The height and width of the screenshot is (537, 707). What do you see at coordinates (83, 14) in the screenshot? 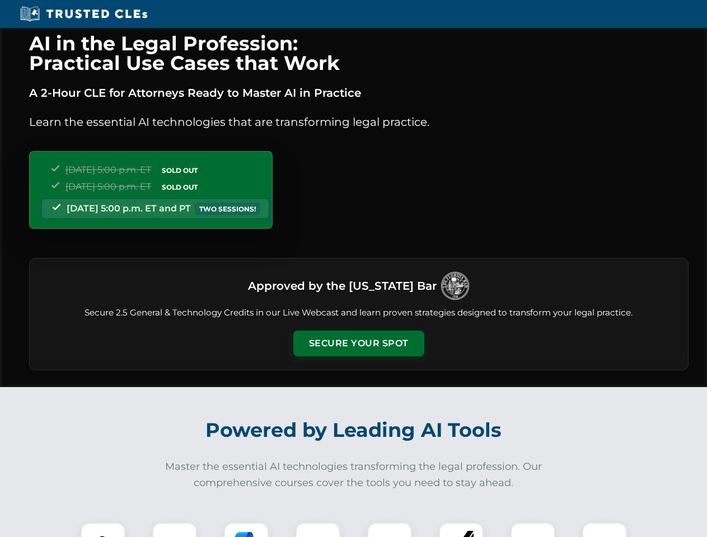
I see `img: Trusted CLEs` at bounding box center [83, 14].